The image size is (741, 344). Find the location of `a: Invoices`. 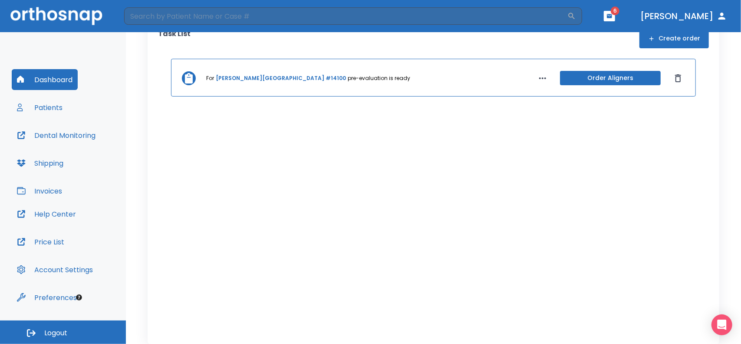

a: Invoices is located at coordinates (40, 191).